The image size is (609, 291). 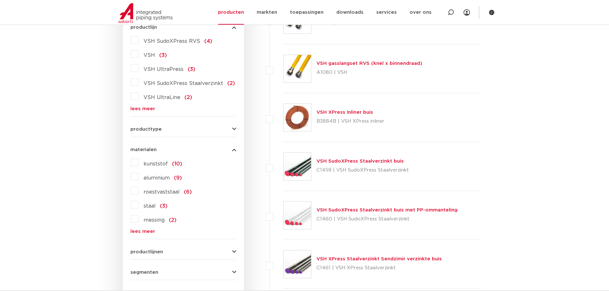 I want to click on span: staal, so click(x=150, y=206).